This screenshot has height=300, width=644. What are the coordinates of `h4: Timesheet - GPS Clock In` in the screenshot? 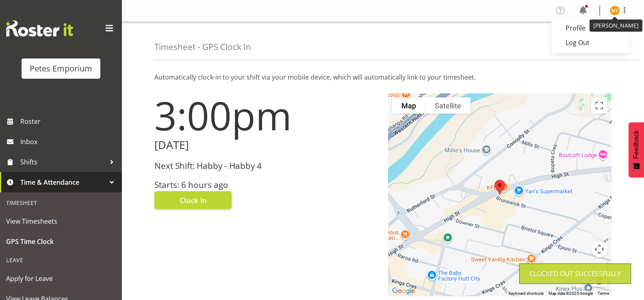 It's located at (203, 47).